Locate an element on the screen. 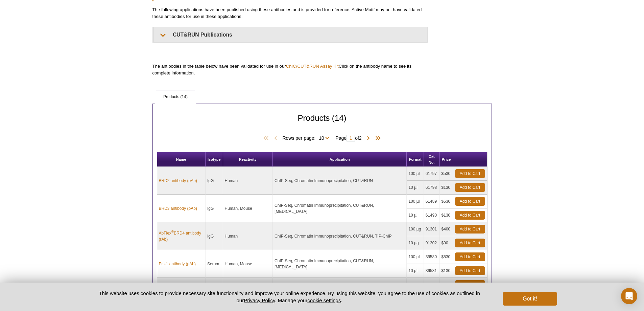 The width and height of the screenshot is (644, 311). td: 61797 is located at coordinates (432, 174).